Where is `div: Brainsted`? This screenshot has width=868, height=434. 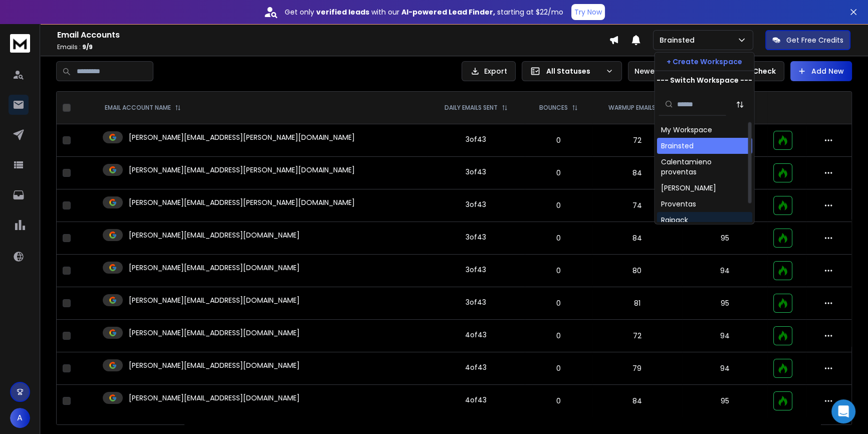 div: Brainsted is located at coordinates (677, 146).